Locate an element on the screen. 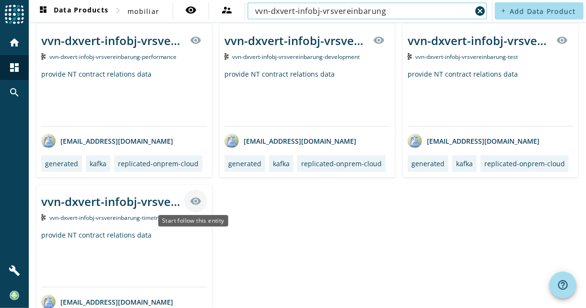 Image resolution: width=586 pixels, height=308 pixels. span: Kafka Topic: vvn-dxvert-infobj-vrsvereinbarung-performance is located at coordinates (113, 57).